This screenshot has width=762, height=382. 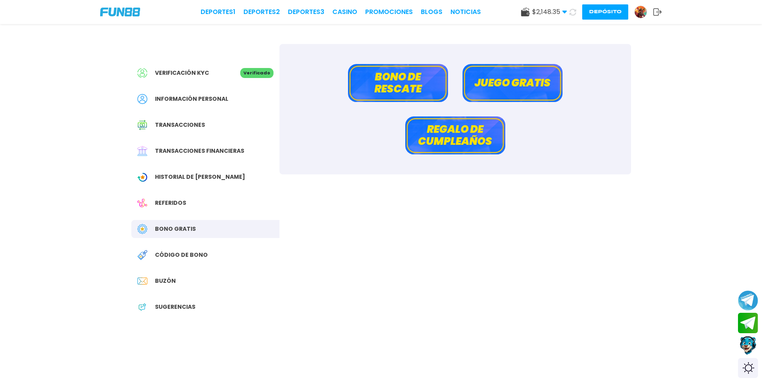 I want to click on a: Deportes2, so click(x=262, y=12).